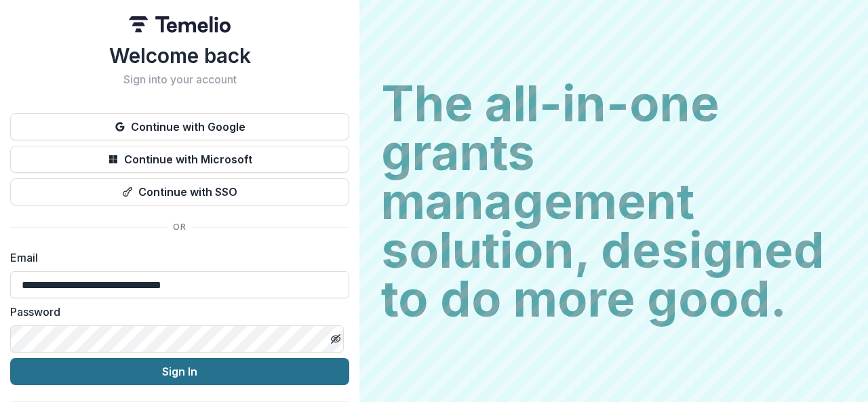  Describe the element at coordinates (180, 127) in the screenshot. I see `button: Continue with Google` at that location.